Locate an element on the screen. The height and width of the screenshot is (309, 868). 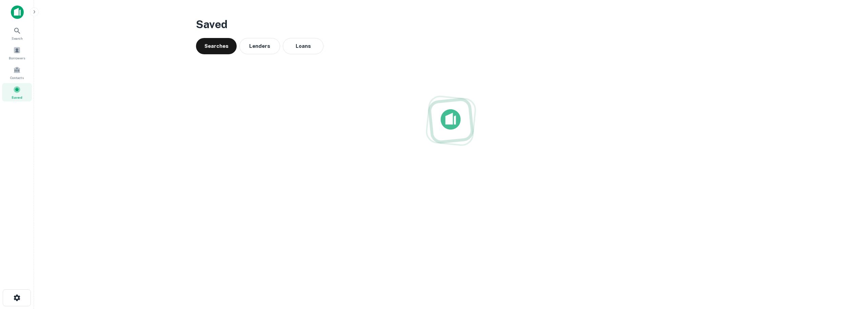
span: Borrowers is located at coordinates (17, 58).